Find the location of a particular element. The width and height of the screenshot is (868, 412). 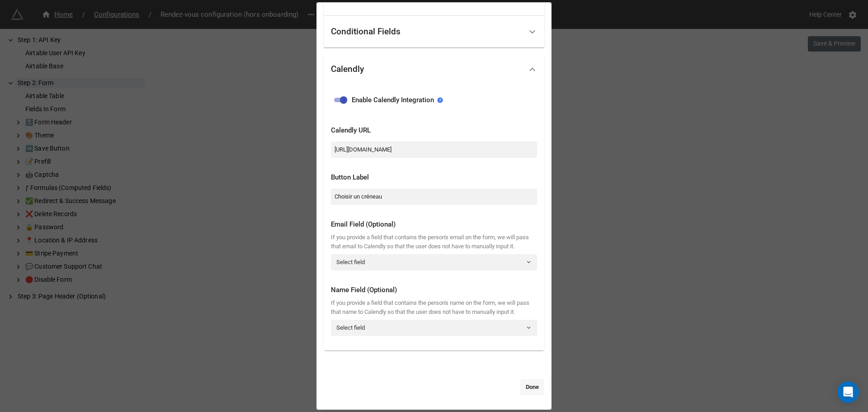

div: If you provide a field that contains the person's name on the form, we will pass that name to Cal... is located at coordinates (434, 307).